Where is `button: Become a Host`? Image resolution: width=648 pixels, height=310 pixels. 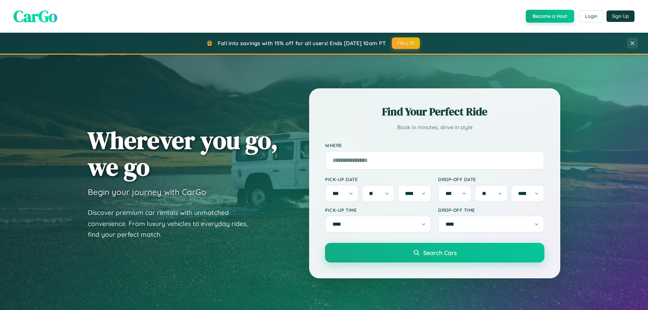
button: Become a Host is located at coordinates (550, 16).